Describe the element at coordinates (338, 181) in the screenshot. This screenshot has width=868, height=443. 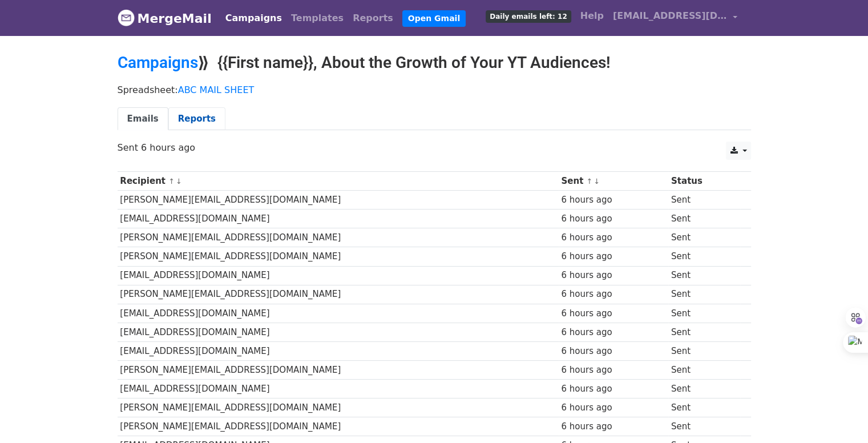
I see `th: Recipient` at that location.